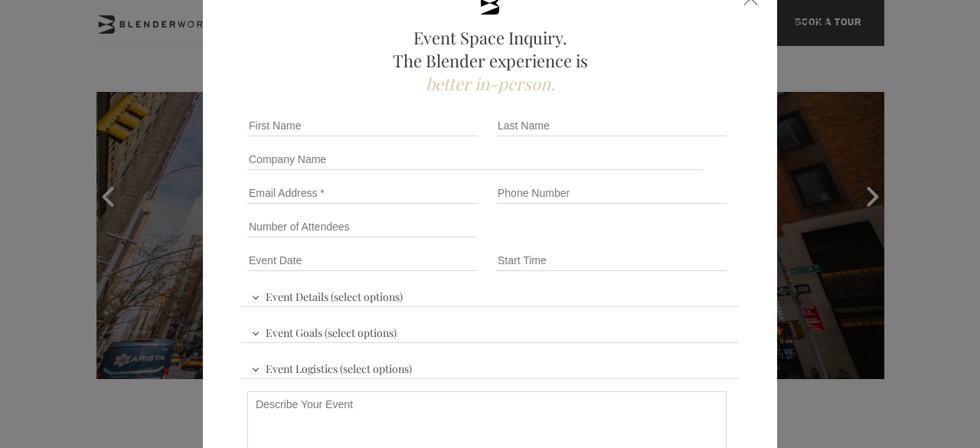 The width and height of the screenshot is (980, 448). What do you see at coordinates (362, 126) in the screenshot?
I see `input: First Name` at bounding box center [362, 126].